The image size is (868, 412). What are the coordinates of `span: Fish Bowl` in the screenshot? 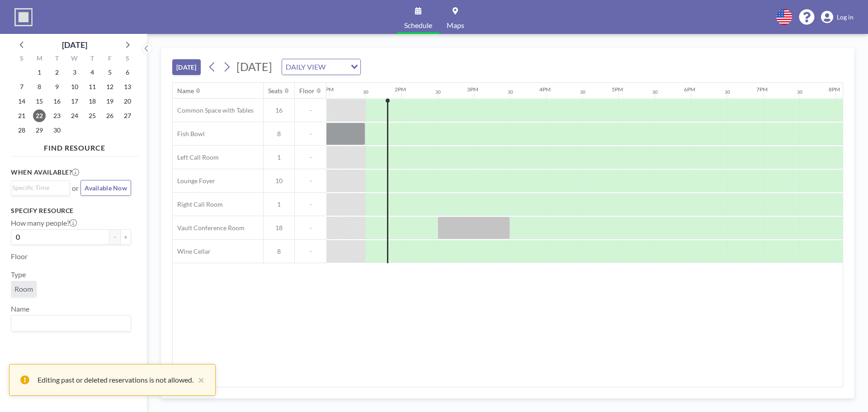 It's located at (189, 134).